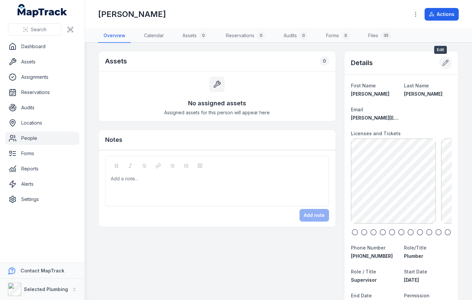 The image size is (472, 300). Describe the element at coordinates (116, 61) in the screenshot. I see `h2: Assets` at that location.